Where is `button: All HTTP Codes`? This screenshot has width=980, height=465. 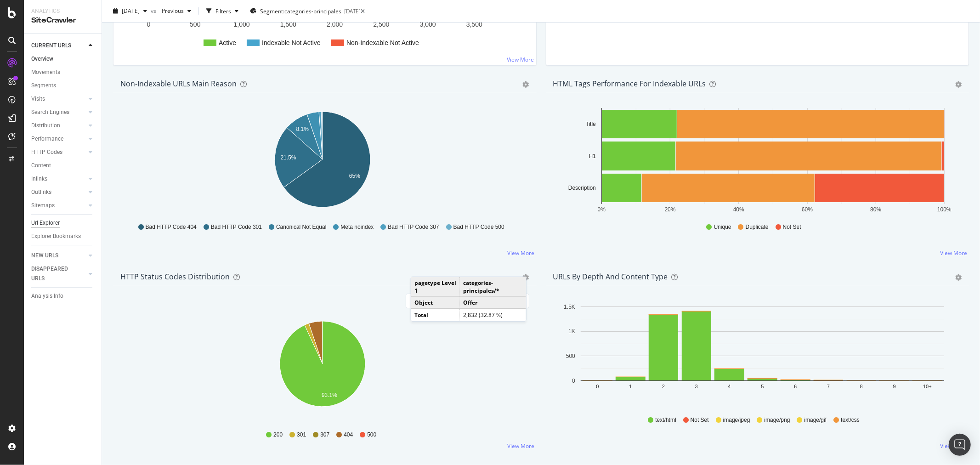
button: All HTTP Codes is located at coordinates (437, 301).